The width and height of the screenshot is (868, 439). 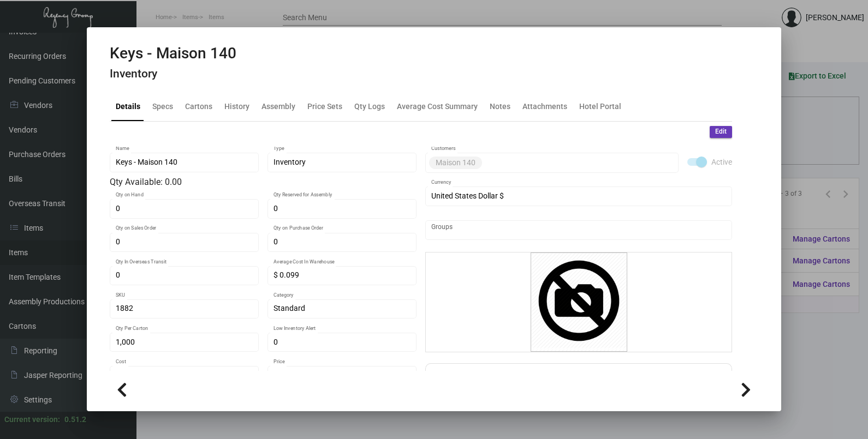 I want to click on div: Assembly, so click(x=278, y=106).